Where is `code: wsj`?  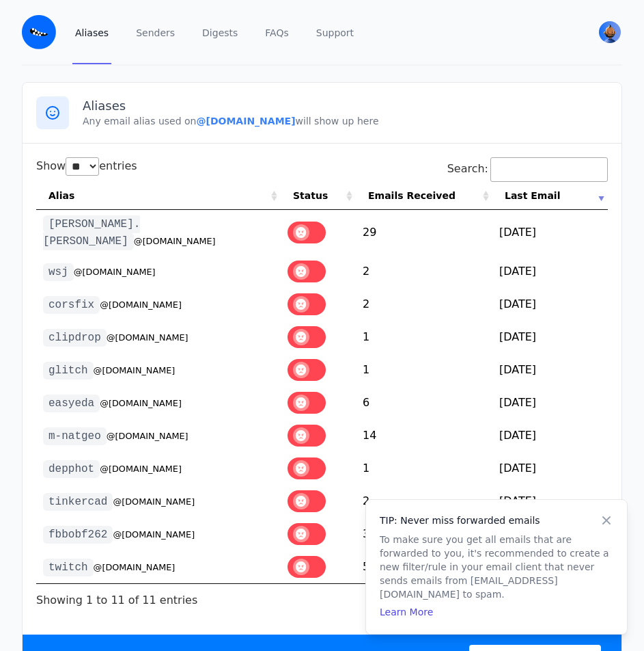
code: wsj is located at coordinates (58, 272).